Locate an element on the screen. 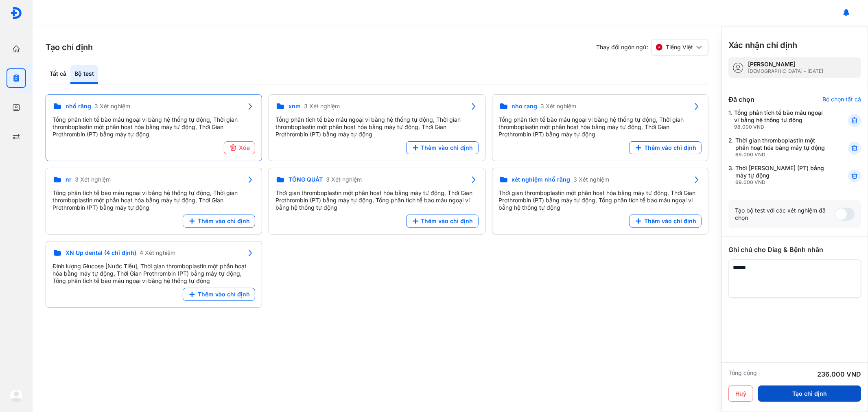 This screenshot has height=412, width=868. button: Xóa is located at coordinates (239, 148).